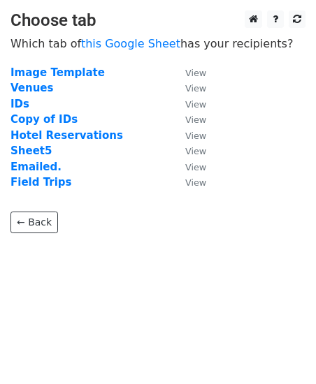 The width and height of the screenshot is (316, 384). Describe the element at coordinates (44, 119) in the screenshot. I see `strong: Copy of IDs` at that location.